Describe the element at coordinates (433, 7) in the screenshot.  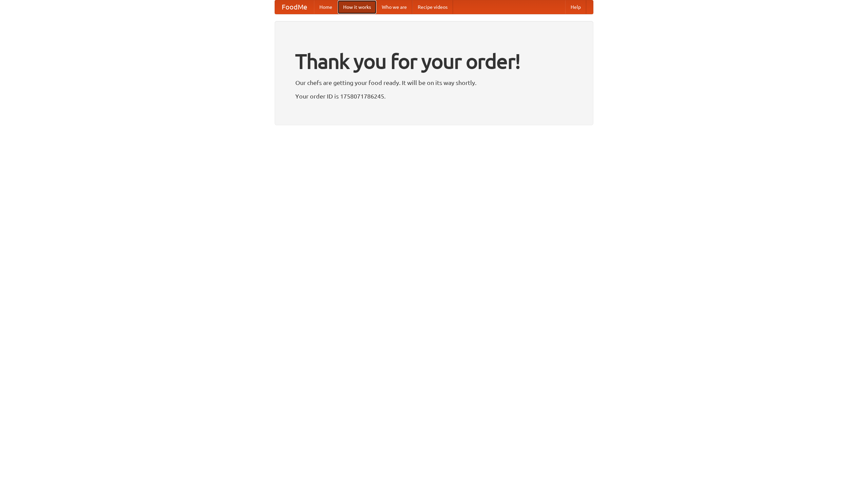
I see `a: Recipe videos` at that location.